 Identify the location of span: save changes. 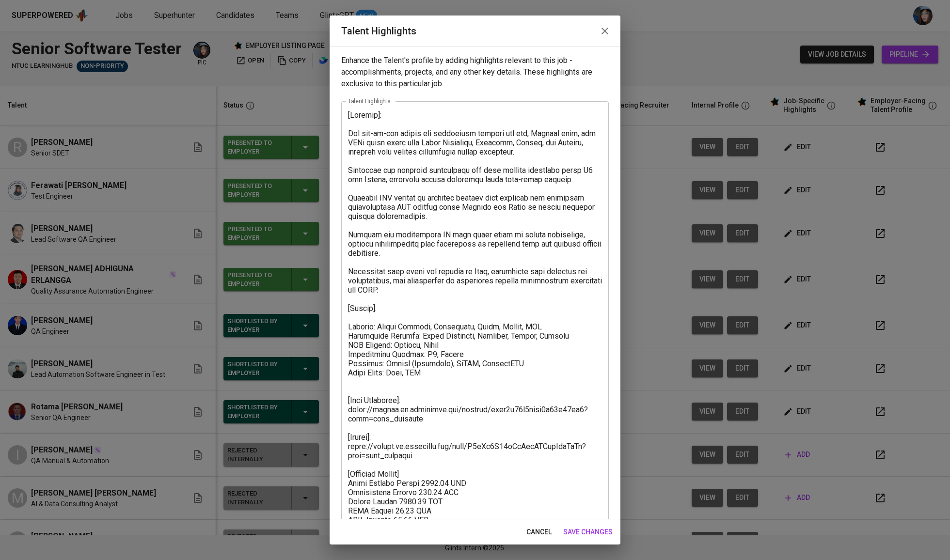
(588, 533).